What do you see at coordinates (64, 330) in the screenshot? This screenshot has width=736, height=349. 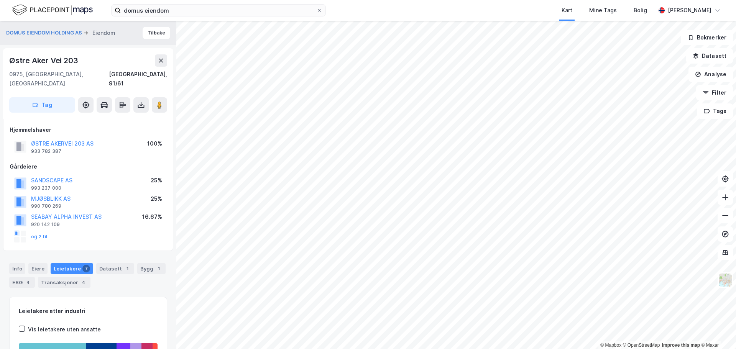 I see `div: Vis leietakere uten ansatte` at bounding box center [64, 330].